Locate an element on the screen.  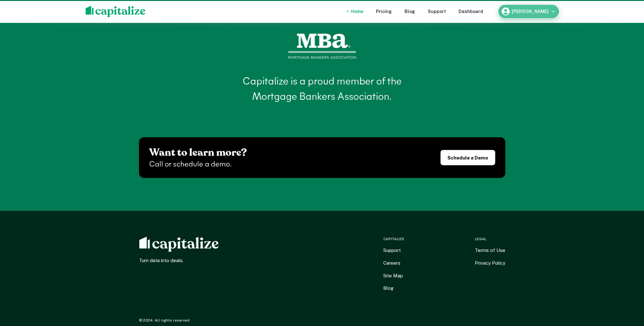
a: Careers is located at coordinates (392, 264).